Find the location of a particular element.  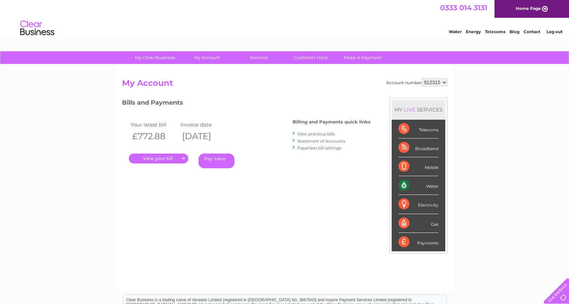

div: Account number is located at coordinates (417, 82).